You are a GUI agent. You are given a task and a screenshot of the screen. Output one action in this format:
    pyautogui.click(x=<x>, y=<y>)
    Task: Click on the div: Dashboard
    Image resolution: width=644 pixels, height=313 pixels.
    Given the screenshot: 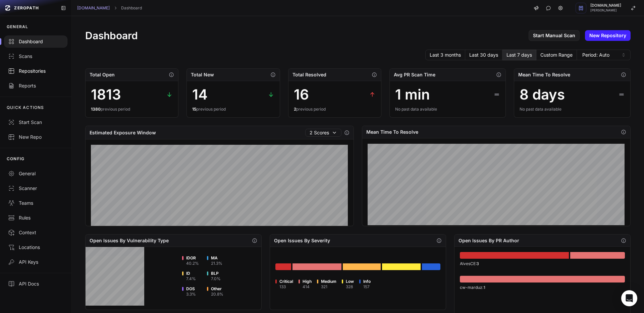 What is the action you would take?
    pyautogui.click(x=36, y=41)
    